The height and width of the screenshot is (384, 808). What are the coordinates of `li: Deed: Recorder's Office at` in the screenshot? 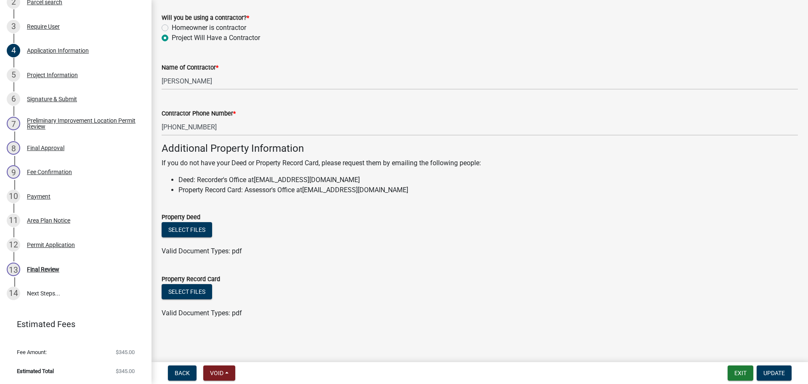 It's located at (488, 180).